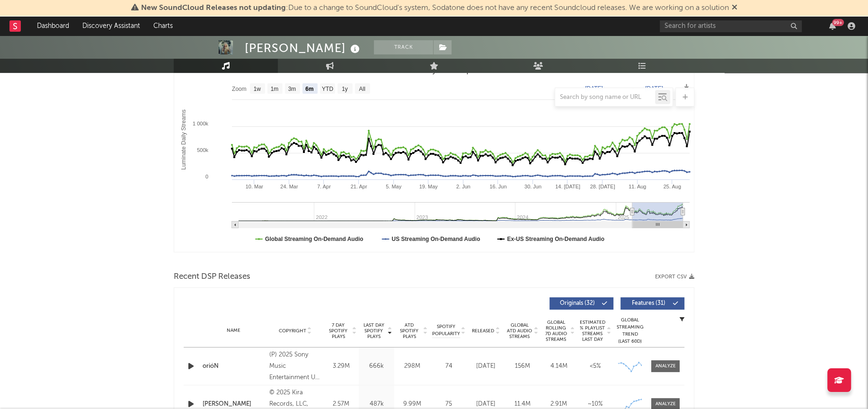 The width and height of the screenshot is (868, 409). Describe the element at coordinates (832, 26) in the screenshot. I see `button: 99+` at that location.